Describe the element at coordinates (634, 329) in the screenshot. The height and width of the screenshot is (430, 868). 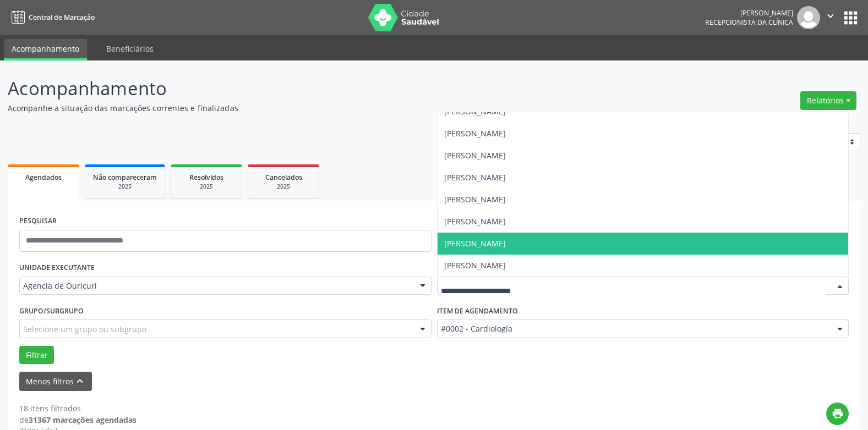
I see `span: #0002 - Cardiologia` at that location.